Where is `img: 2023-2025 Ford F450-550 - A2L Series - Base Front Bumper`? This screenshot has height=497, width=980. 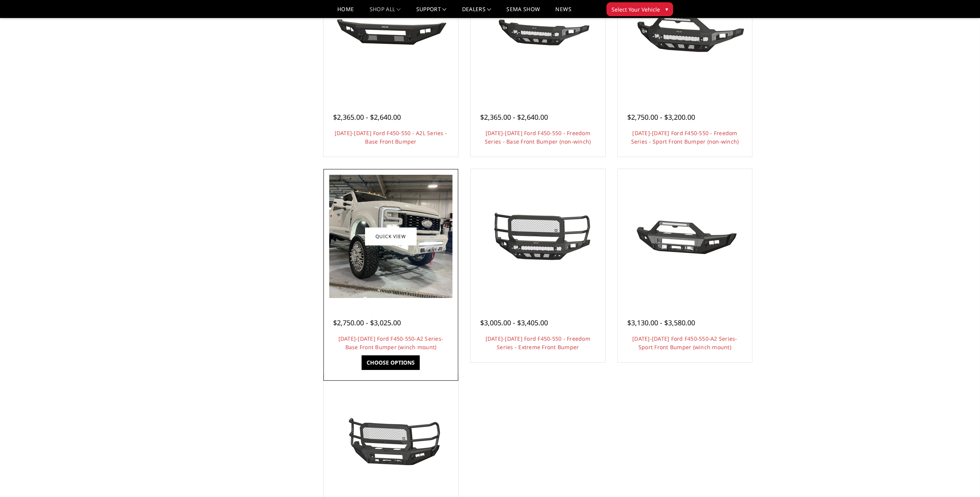
img: 2023-2025 Ford F450-550 - A2L Series - Base Front Bumper is located at coordinates (390, 31).